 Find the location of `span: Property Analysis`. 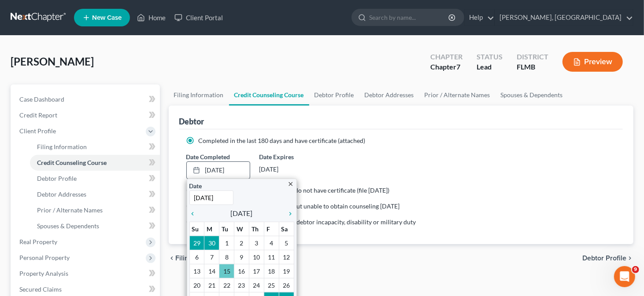

span: Property Analysis is located at coordinates (43, 273).